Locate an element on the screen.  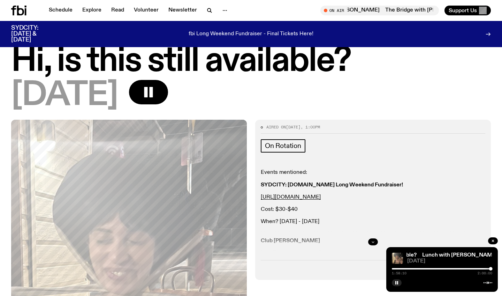
span: 2:00:00 is located at coordinates (485, 273).